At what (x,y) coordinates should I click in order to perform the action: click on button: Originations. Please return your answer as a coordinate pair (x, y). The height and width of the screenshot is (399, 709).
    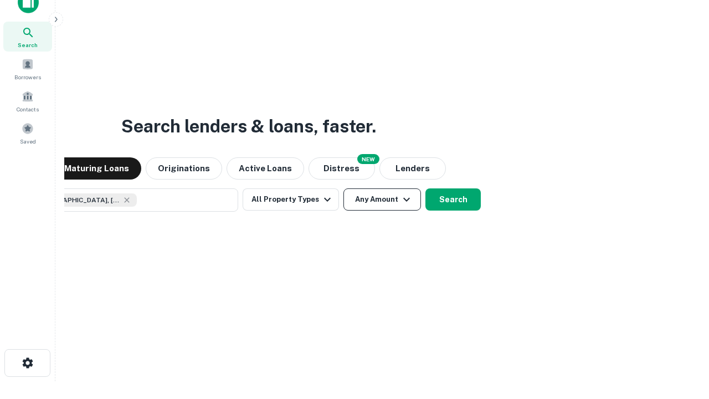
    Looking at the image, I should click on (184, 168).